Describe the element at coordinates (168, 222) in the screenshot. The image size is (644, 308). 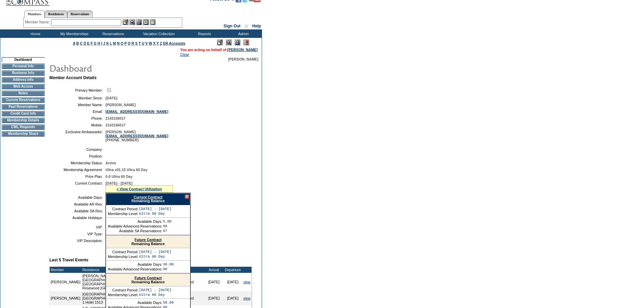
I see `td: 5.00` at that location.